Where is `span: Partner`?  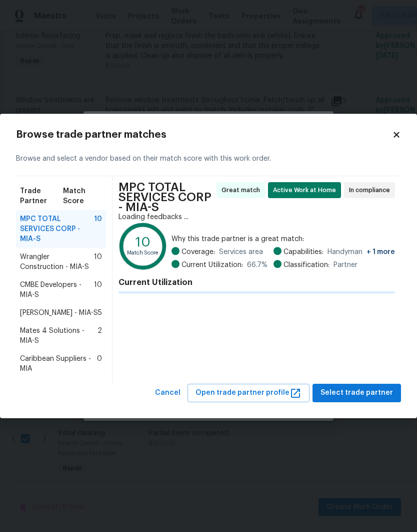
span: Partner is located at coordinates (345, 265).